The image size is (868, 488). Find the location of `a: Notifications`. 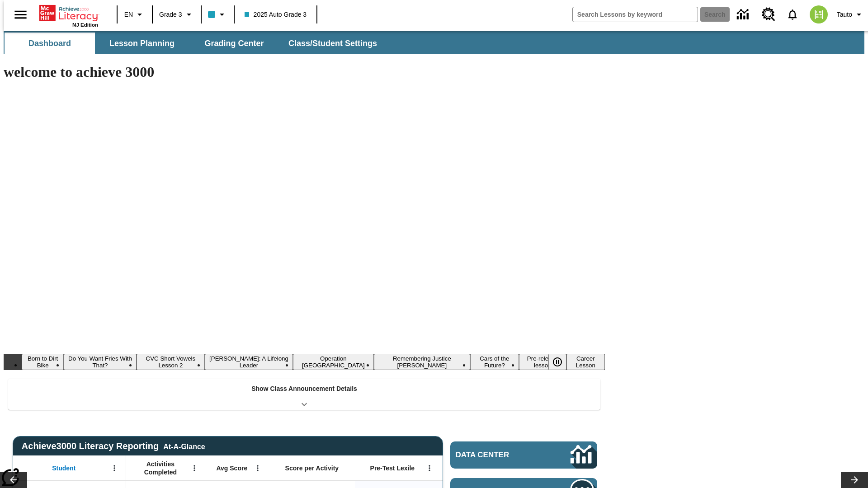

a: Notifications is located at coordinates (793, 15).